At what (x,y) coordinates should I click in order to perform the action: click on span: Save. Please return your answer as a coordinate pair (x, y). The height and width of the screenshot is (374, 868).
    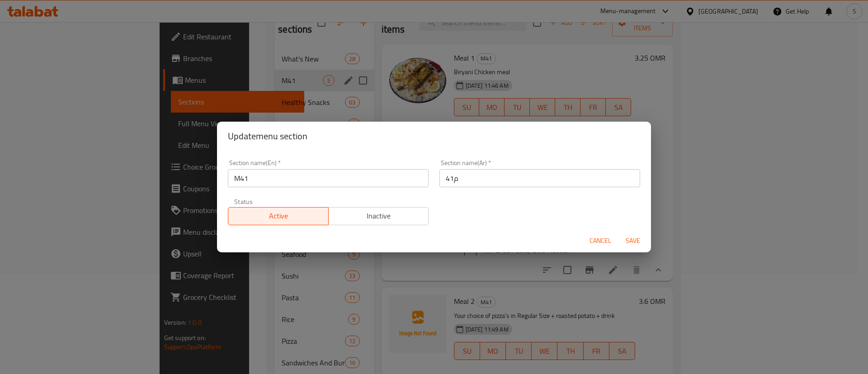
    Looking at the image, I should click on (633, 240).